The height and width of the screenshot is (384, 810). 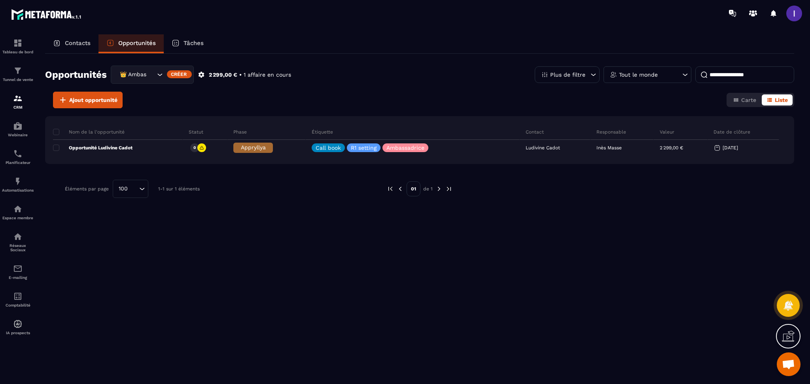 I want to click on span: 100, so click(x=123, y=189).